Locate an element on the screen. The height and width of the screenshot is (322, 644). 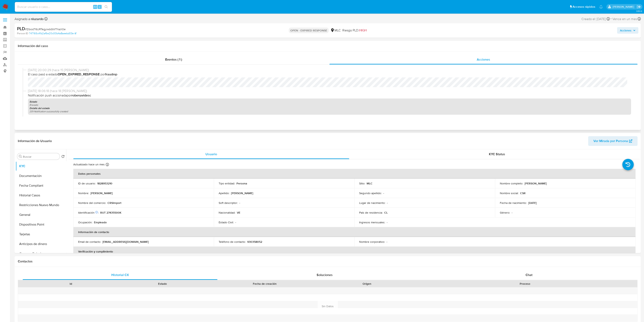
button: KYC is located at coordinates (41, 166).